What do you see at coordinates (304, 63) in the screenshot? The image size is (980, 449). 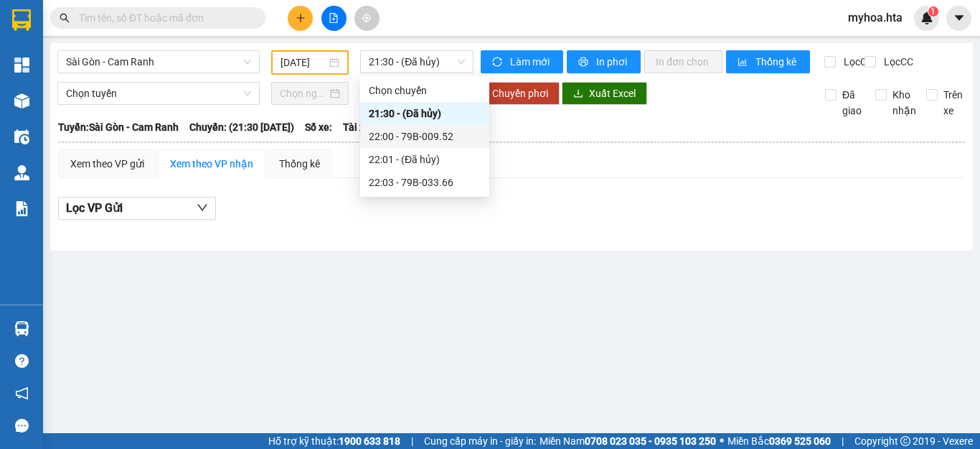 I see `input: 10/08/2025` at bounding box center [304, 63].